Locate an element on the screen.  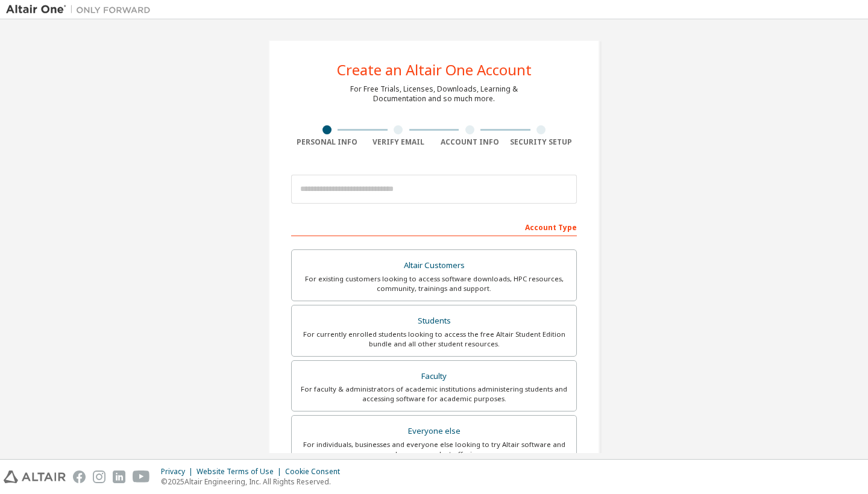
div: Cookie Consent is located at coordinates (316, 471).